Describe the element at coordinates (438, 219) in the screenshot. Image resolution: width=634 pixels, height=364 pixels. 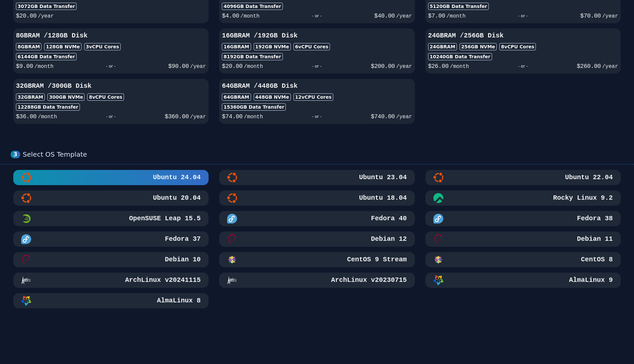
I see `img: Fedora 38` at that location.